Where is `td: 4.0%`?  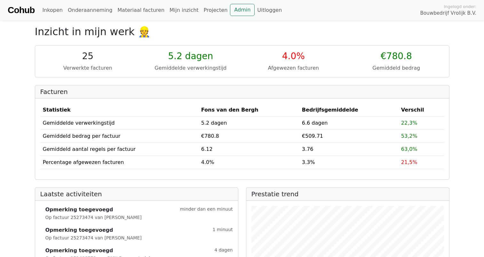
td: 4.0% is located at coordinates (249, 162).